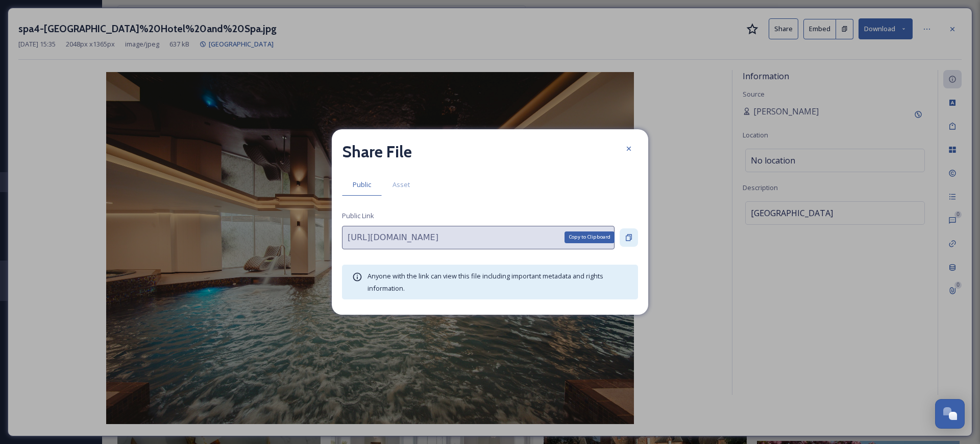 The image size is (980, 444). I want to click on span: Public Link, so click(358, 216).